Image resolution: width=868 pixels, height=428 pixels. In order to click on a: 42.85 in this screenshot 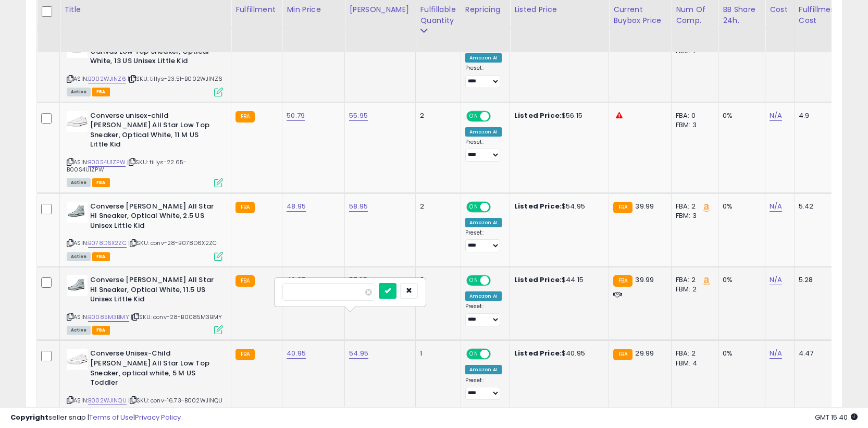, I will do `click(296, 280)`.